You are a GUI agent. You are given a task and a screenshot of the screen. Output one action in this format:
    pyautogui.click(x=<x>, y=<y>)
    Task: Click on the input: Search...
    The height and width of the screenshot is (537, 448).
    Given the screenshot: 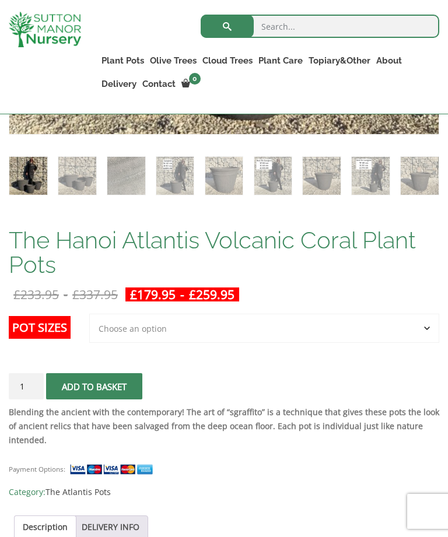 What is the action you would take?
    pyautogui.click(x=319, y=26)
    